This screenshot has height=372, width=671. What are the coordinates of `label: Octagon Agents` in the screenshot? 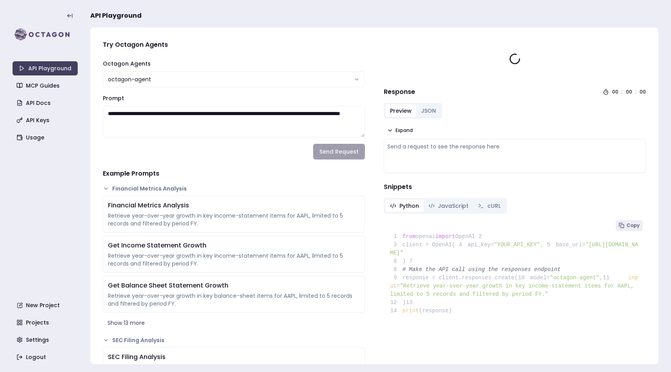 It's located at (127, 64).